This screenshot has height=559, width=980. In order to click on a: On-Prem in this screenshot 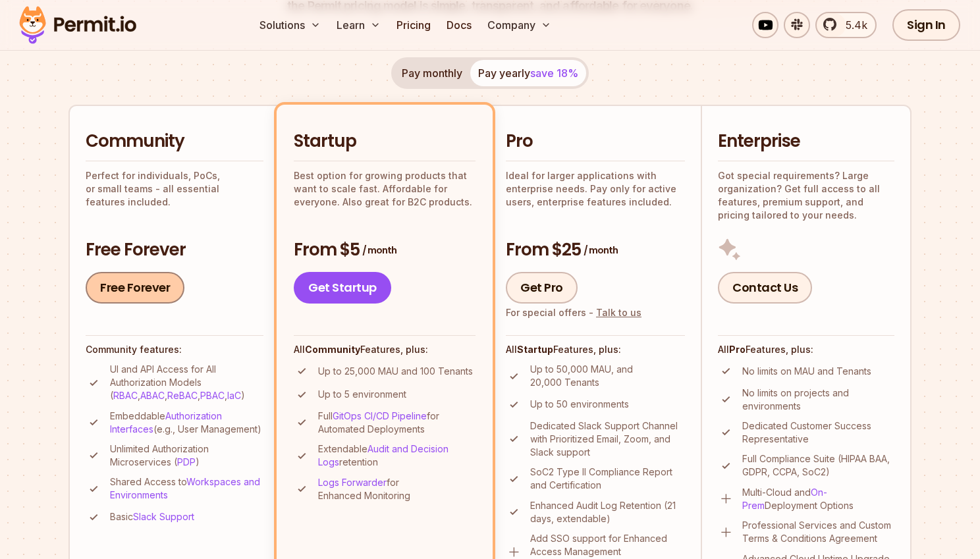, I will do `click(784, 499)`.